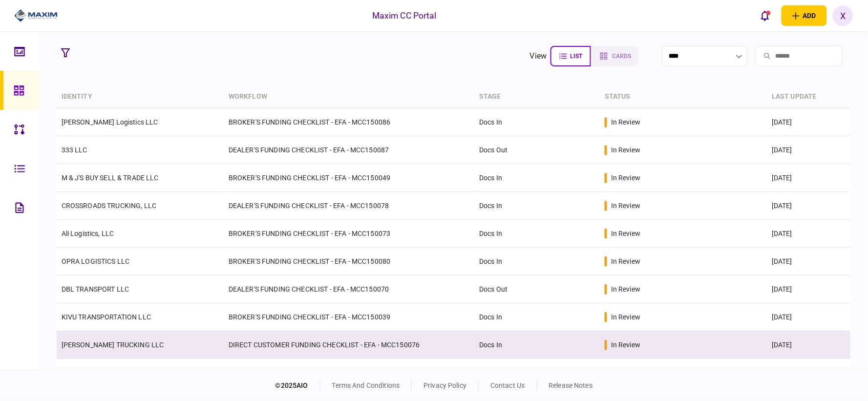 The width and height of the screenshot is (868, 401). What do you see at coordinates (349, 97) in the screenshot?
I see `th: workflow` at bounding box center [349, 97].